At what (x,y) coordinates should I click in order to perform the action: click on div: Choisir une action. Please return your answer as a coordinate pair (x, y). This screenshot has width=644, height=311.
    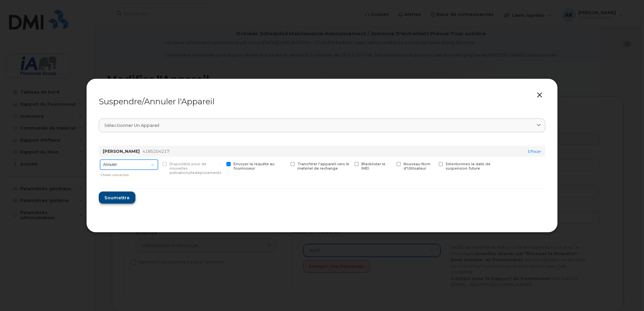
    Looking at the image, I should click on (129, 174).